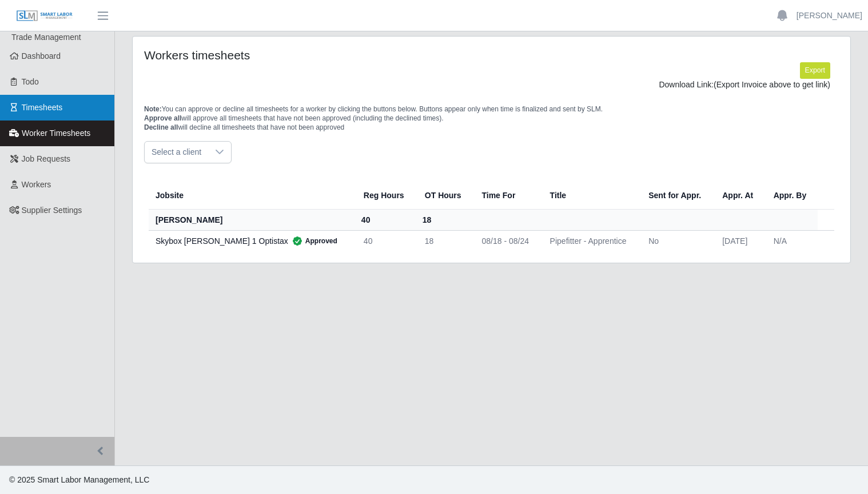 The height and width of the screenshot is (494, 868). Describe the element at coordinates (252, 196) in the screenshot. I see `th: Jobsite` at that location.